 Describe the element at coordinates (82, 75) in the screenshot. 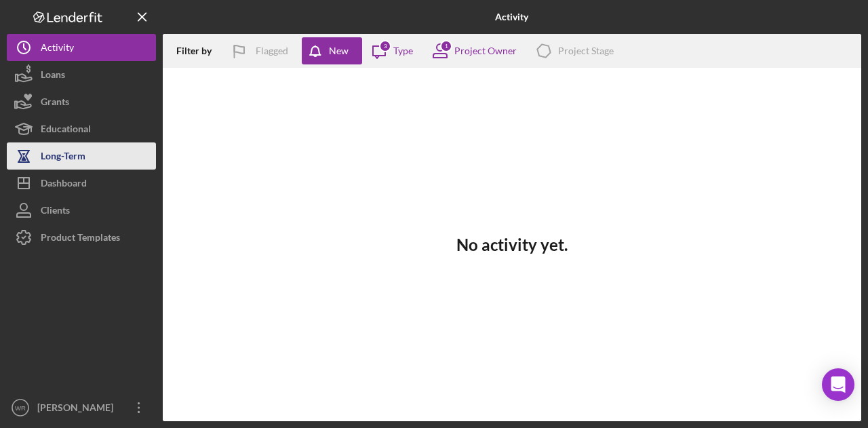

I see `a: Loans` at that location.